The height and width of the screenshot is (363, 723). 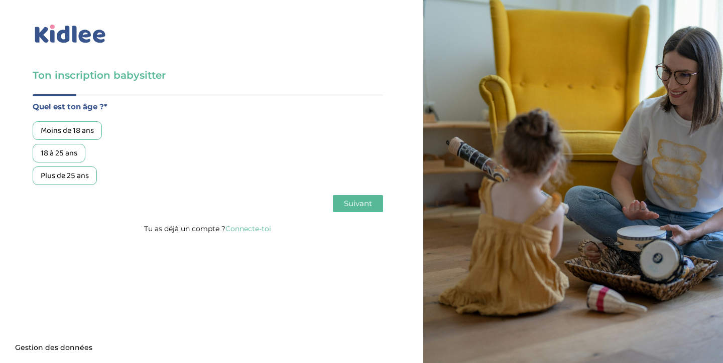 I want to click on button: Précédent, so click(x=56, y=204).